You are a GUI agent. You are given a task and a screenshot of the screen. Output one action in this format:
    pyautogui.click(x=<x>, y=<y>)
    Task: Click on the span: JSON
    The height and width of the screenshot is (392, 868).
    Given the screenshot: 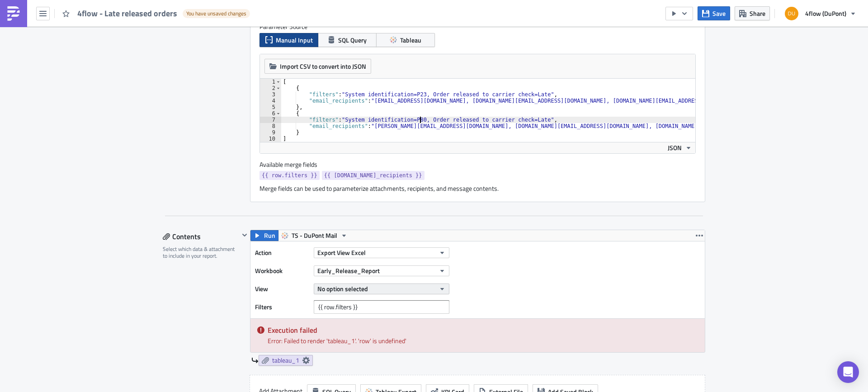 What is the action you would take?
    pyautogui.click(x=675, y=147)
    